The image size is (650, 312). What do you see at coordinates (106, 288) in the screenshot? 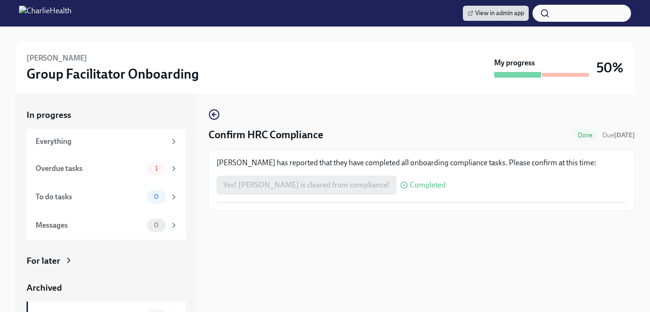
I see `a: Archived` at bounding box center [106, 288].